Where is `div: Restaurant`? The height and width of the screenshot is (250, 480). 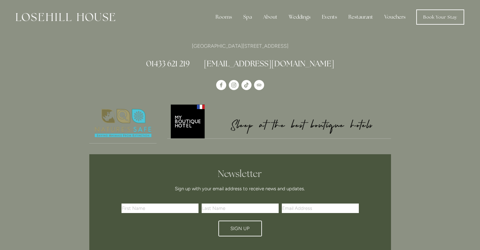
div: Restaurant is located at coordinates (361, 17).